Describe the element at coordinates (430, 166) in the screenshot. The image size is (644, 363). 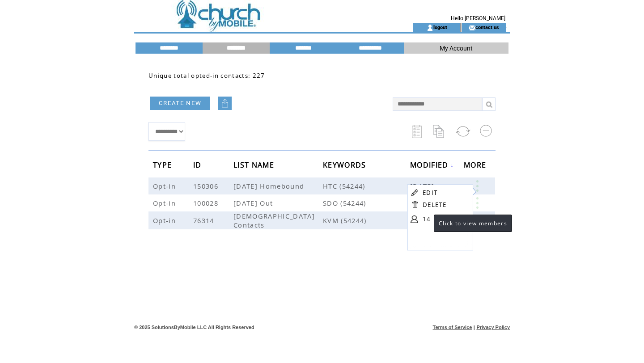
I see `span: MODIFIED` at that location.